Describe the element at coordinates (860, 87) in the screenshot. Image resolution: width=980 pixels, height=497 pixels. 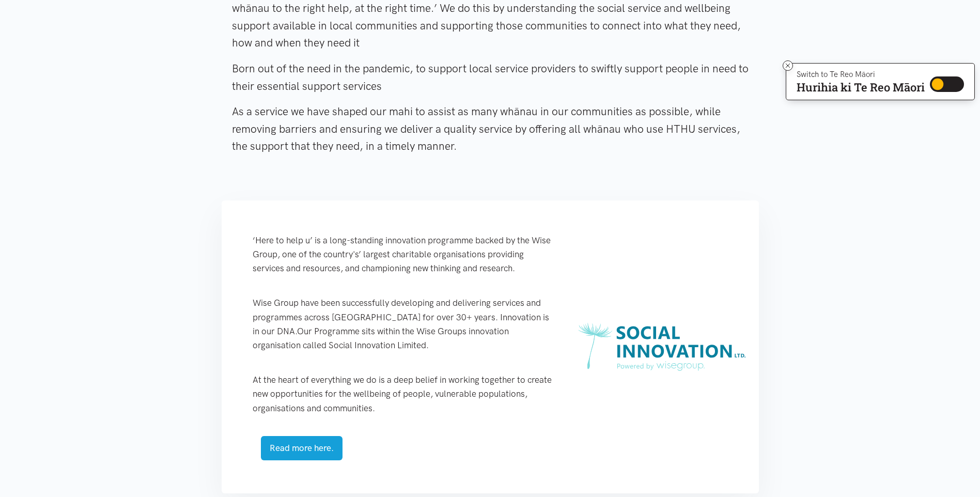
I see `p: Hurihia ki Te Reo Māori` at that location.